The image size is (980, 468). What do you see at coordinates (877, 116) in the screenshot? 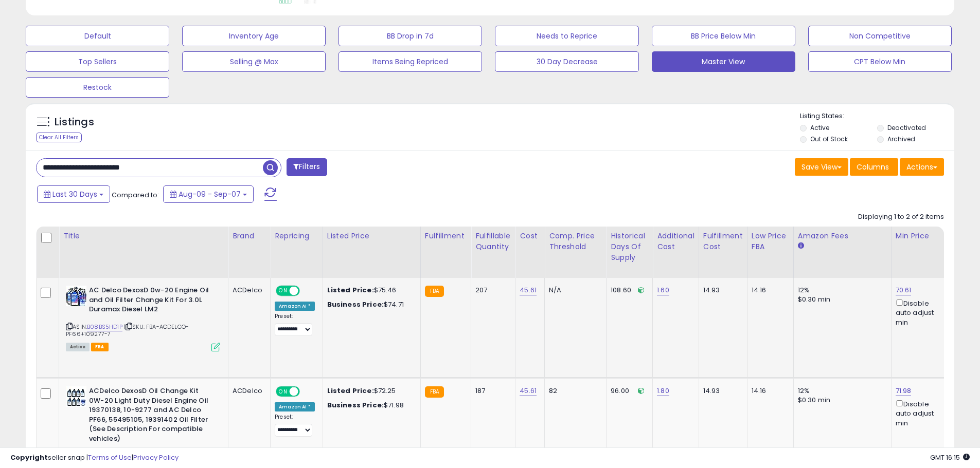
I see `p: Listing States:` at bounding box center [877, 116].